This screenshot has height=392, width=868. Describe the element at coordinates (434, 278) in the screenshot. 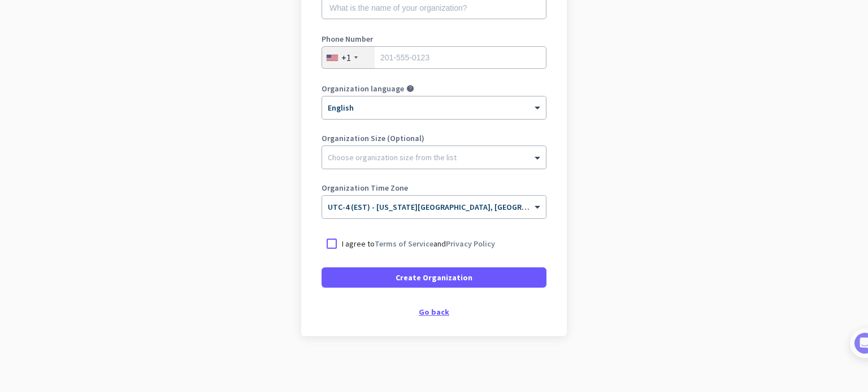

I see `span: Create Organization` at that location.